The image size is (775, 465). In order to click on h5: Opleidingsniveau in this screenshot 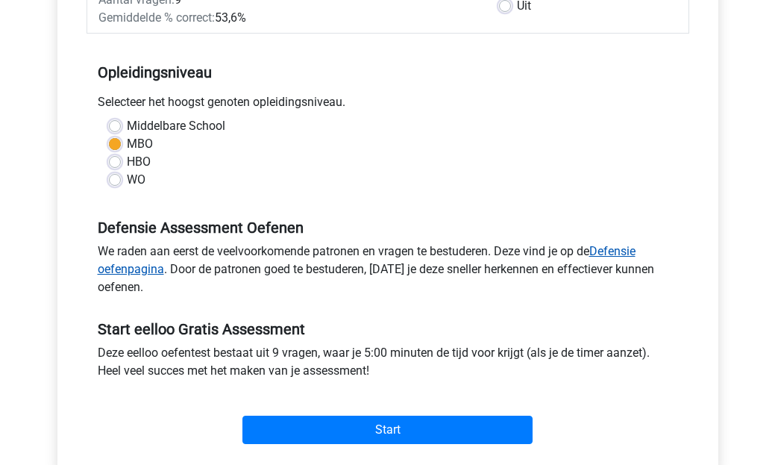, I will do `click(388, 72)`.